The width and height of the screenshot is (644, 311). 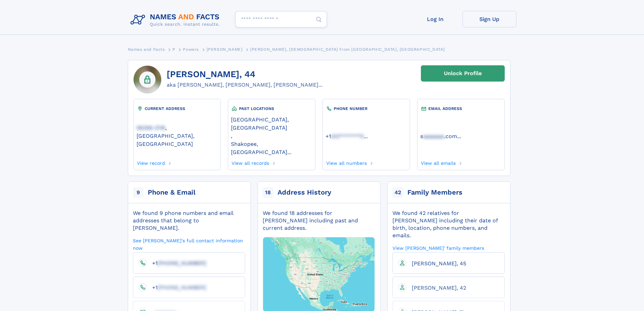 What do you see at coordinates (433, 136) in the screenshot?
I see `span: aaaaaaa` at bounding box center [433, 136].